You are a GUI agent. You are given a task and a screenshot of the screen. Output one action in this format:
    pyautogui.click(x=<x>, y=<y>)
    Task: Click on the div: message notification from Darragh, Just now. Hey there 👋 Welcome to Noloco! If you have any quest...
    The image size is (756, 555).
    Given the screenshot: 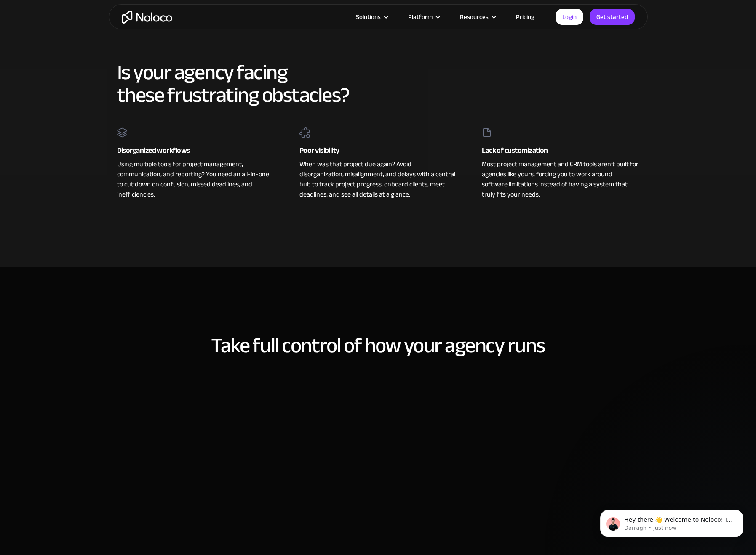 What is the action you would take?
    pyautogui.click(x=84, y=32)
    